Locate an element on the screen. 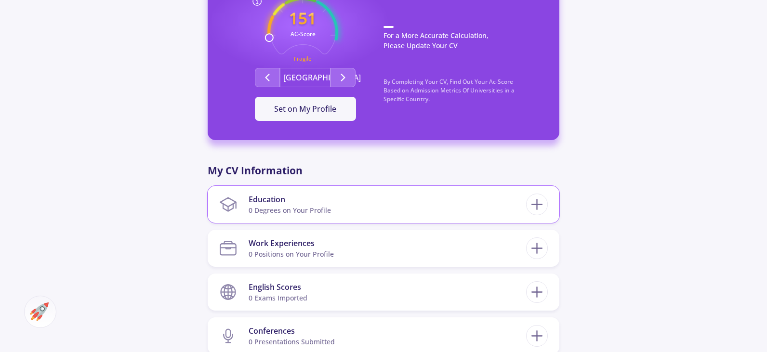 This screenshot has width=767, height=352. text: 151 is located at coordinates (302, 18).